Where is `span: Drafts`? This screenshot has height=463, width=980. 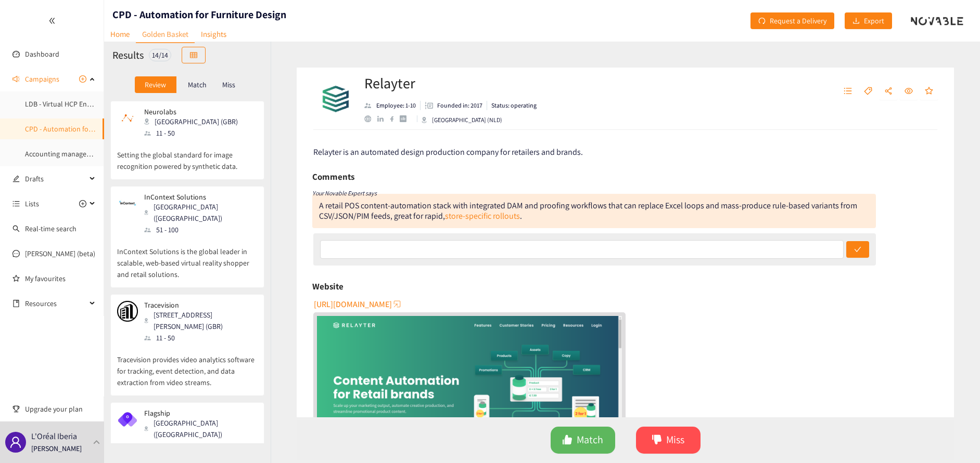
span: Drafts is located at coordinates (56, 179).